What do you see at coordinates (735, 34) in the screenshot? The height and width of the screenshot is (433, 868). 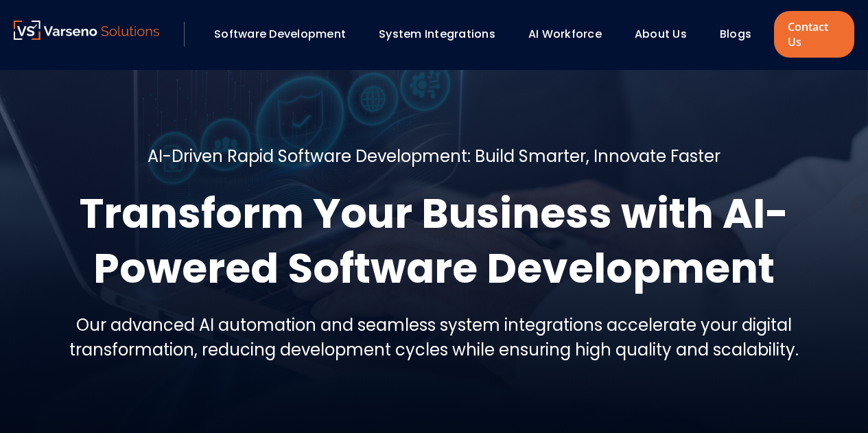 I see `a: Blogs` at bounding box center [735, 34].